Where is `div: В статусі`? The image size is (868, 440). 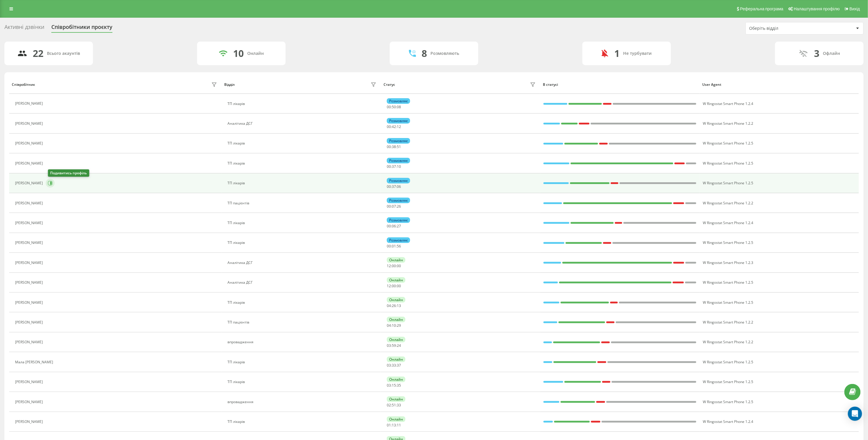 div: В статусі is located at coordinates (619, 85).